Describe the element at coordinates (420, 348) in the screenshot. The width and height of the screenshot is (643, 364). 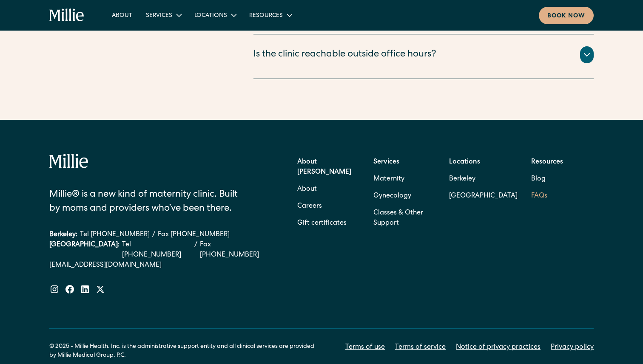
I see `a: Terms of service` at that location.